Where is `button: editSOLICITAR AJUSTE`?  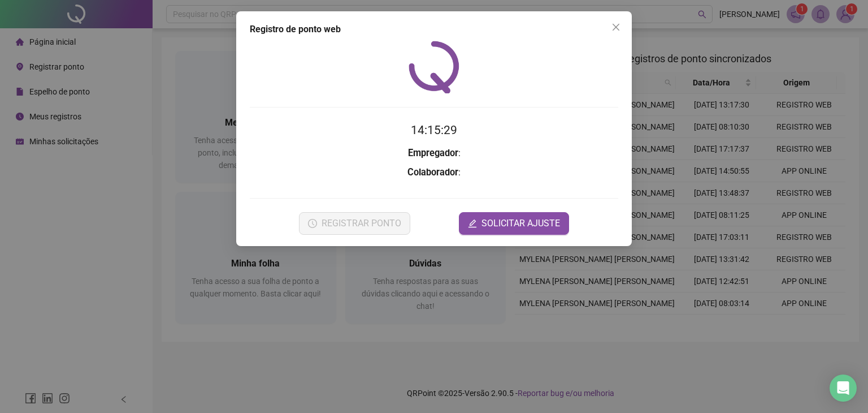 button: editSOLICITAR AJUSTE is located at coordinates (514, 223).